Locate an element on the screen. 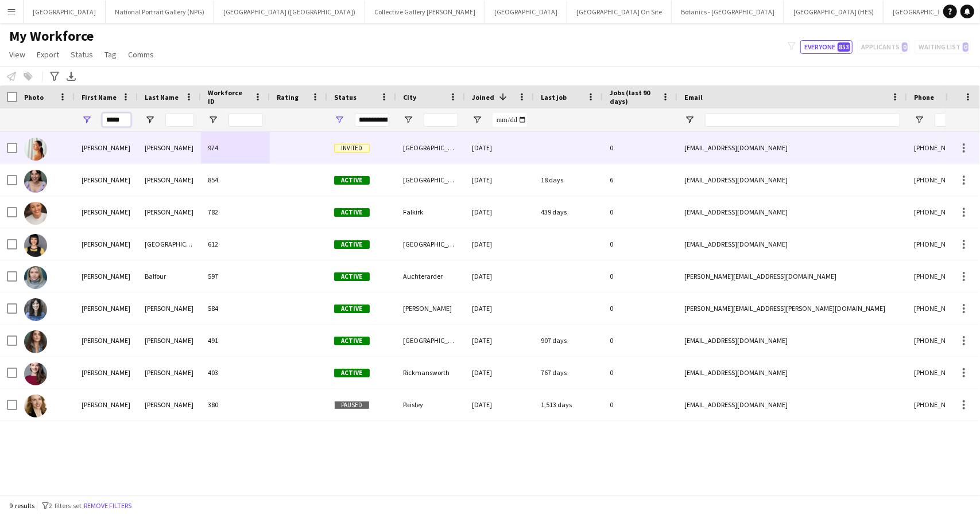 The height and width of the screenshot is (515, 980). app-action-btn: Export XLSX is located at coordinates (71, 77).